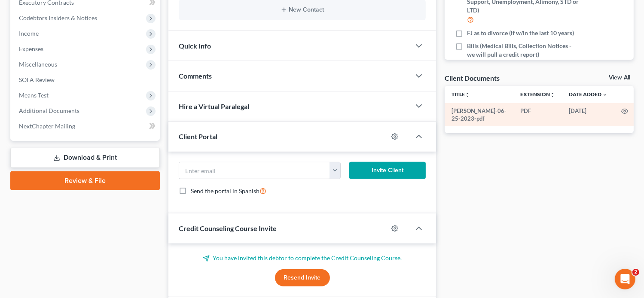 The image size is (644, 298). What do you see at coordinates (302, 258) in the screenshot?
I see `p: You have invited this debtor to complete the Credit Counseling Course.` at bounding box center [302, 258].